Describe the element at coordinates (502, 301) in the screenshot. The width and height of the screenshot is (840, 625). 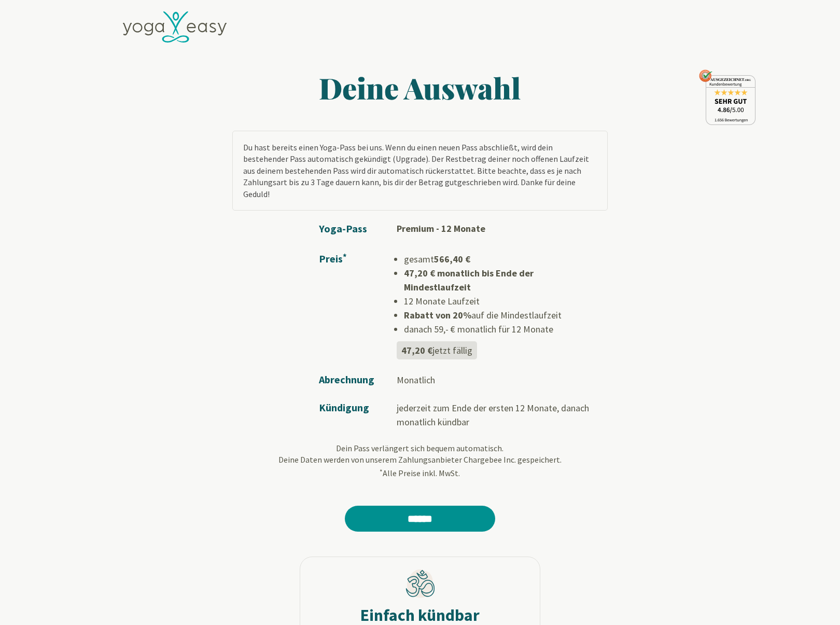
I see `li: 12 Monate Laufzeit` at that location.